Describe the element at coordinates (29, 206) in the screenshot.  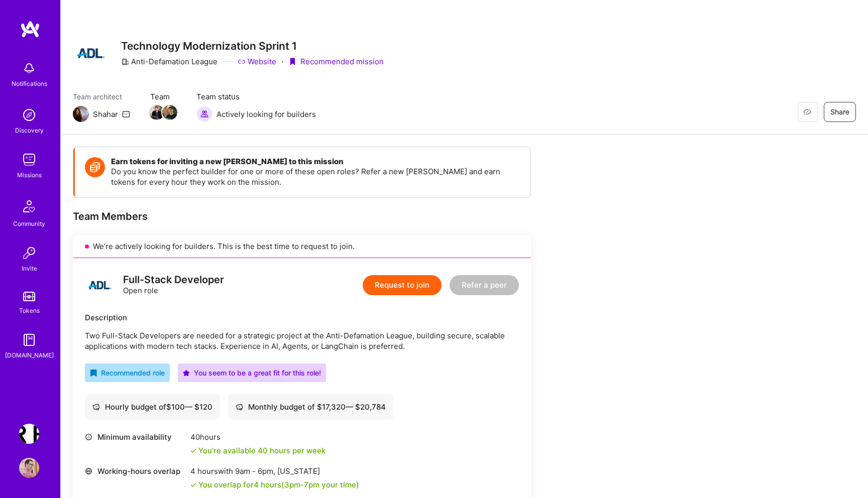
I see `img: Community` at that location.